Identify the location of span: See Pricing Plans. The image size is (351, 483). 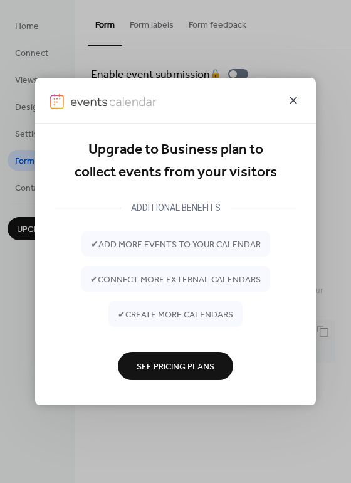
(176, 366).